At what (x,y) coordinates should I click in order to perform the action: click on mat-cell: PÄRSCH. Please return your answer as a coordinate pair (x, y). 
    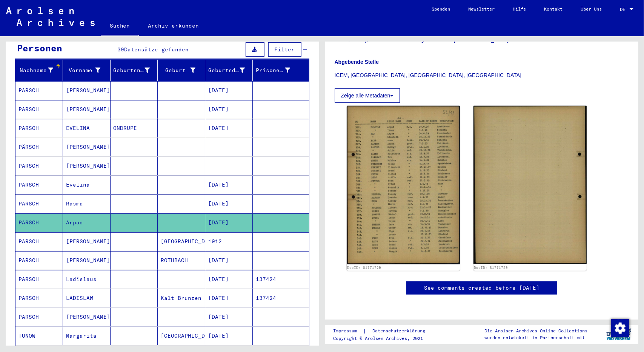
    Looking at the image, I should click on (39, 147).